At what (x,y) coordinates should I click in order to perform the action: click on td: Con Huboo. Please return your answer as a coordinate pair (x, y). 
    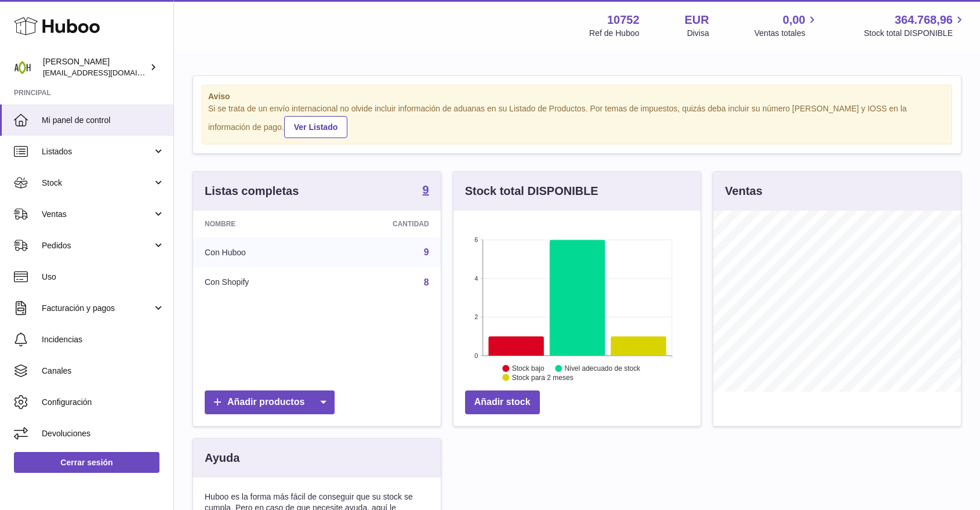
    Looking at the image, I should click on (259, 253).